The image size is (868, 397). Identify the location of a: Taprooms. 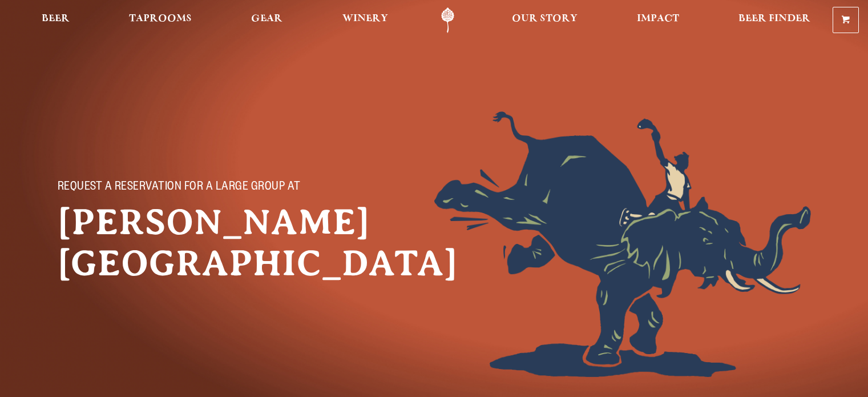
(160, 20).